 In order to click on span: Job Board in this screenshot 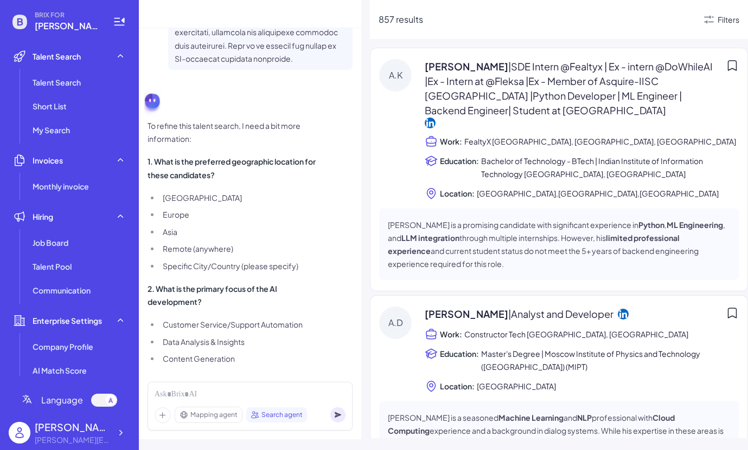, I will do `click(50, 243)`.